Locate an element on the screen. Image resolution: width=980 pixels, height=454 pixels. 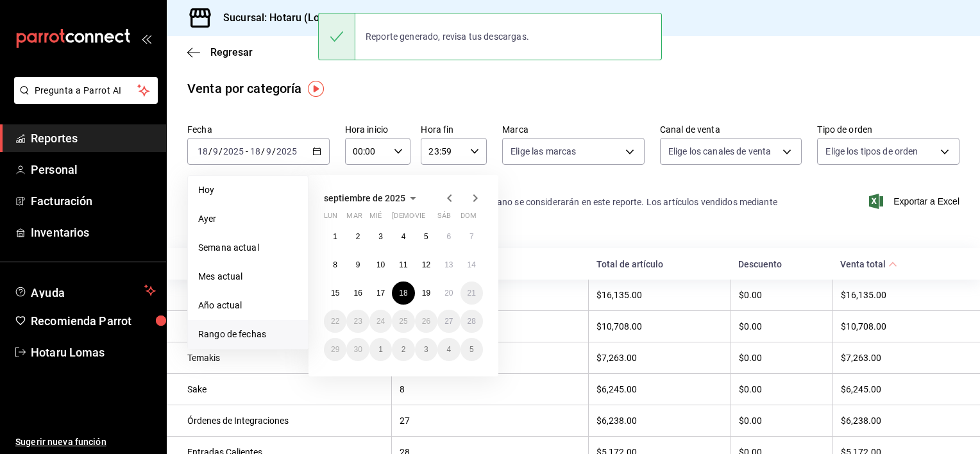
abbr: miércoles is located at coordinates (376, 218).